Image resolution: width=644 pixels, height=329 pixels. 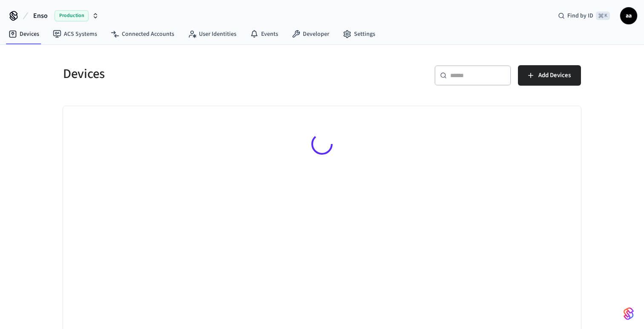 I want to click on a: User Identities, so click(x=212, y=34).